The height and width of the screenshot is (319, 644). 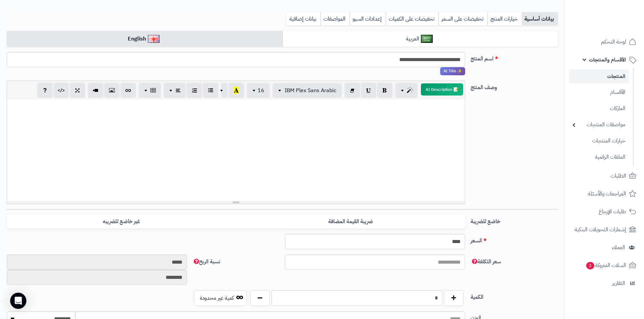 I want to click on div: Open Intercom Messenger, so click(x=18, y=301).